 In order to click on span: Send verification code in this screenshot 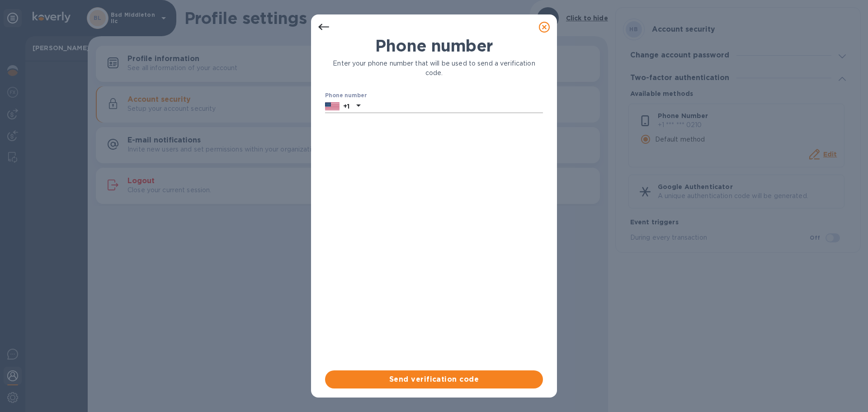, I will do `click(434, 380)`.